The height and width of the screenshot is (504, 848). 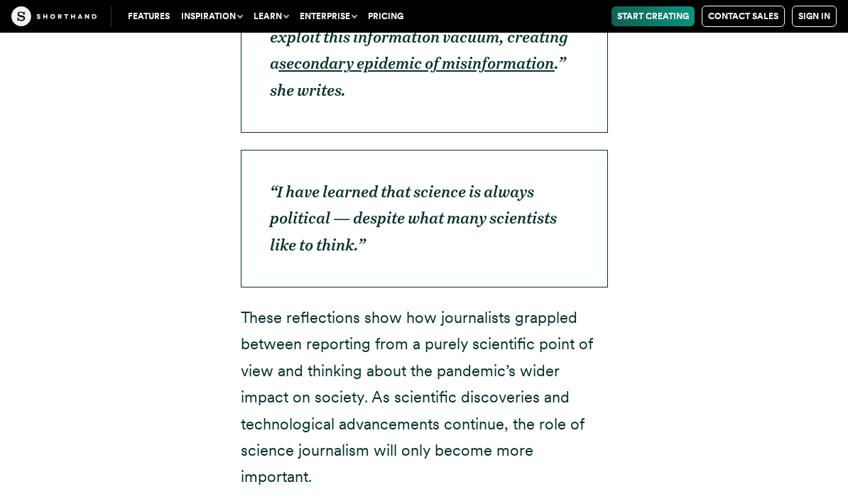 I want to click on a: Start Creating, so click(x=652, y=16).